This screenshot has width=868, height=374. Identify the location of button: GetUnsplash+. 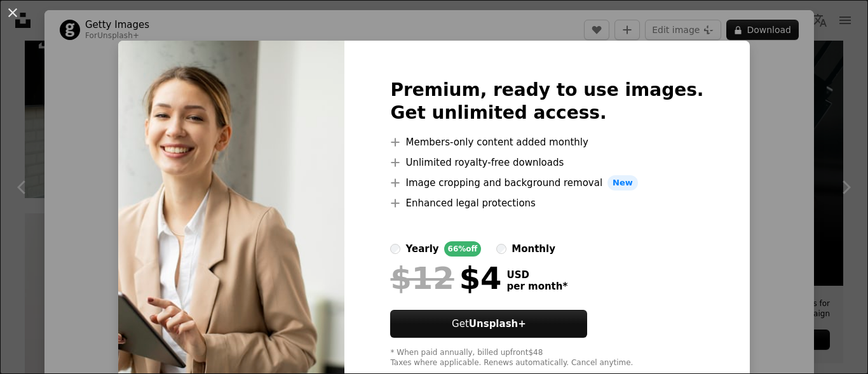
(489, 324).